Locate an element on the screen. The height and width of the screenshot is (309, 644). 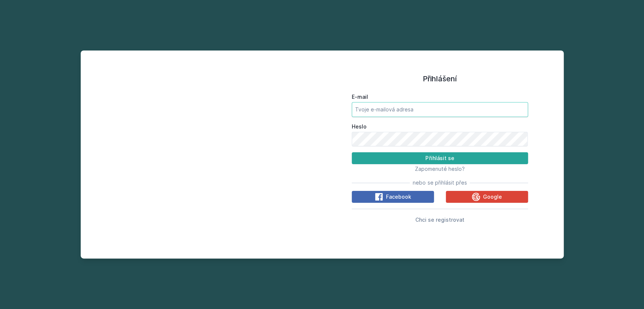
button: Facebook is located at coordinates (393, 197).